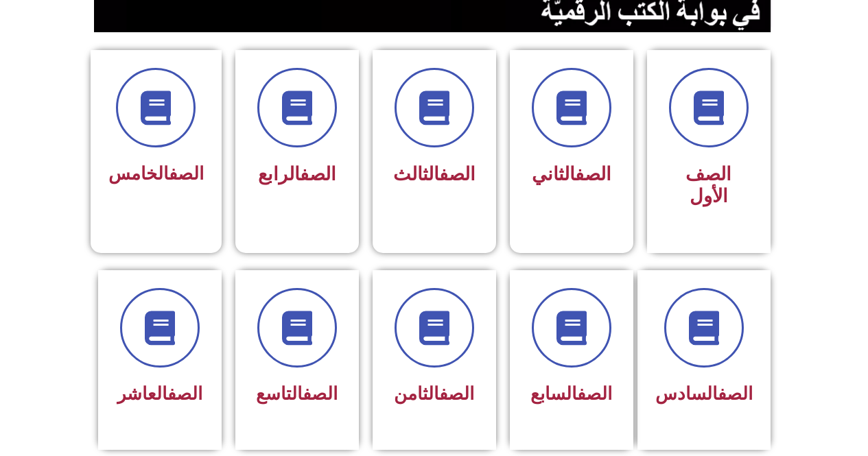 This screenshot has height=456, width=868. What do you see at coordinates (434, 393) in the screenshot?
I see `span: الثامن` at bounding box center [434, 393].